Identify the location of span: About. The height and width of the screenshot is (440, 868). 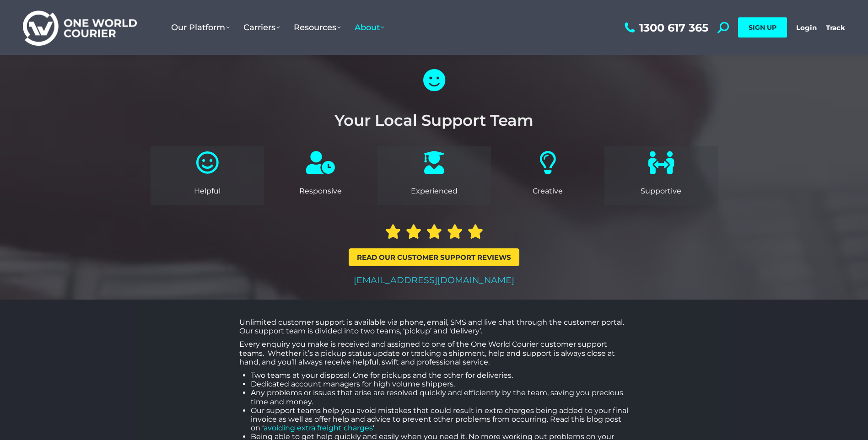
(369, 27).